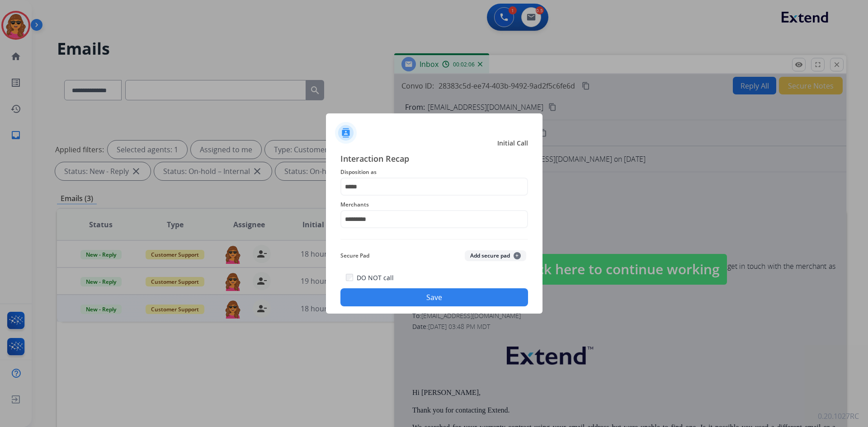 This screenshot has width=868, height=427. What do you see at coordinates (838, 416) in the screenshot?
I see `p: 0.20.1027RC` at bounding box center [838, 416].